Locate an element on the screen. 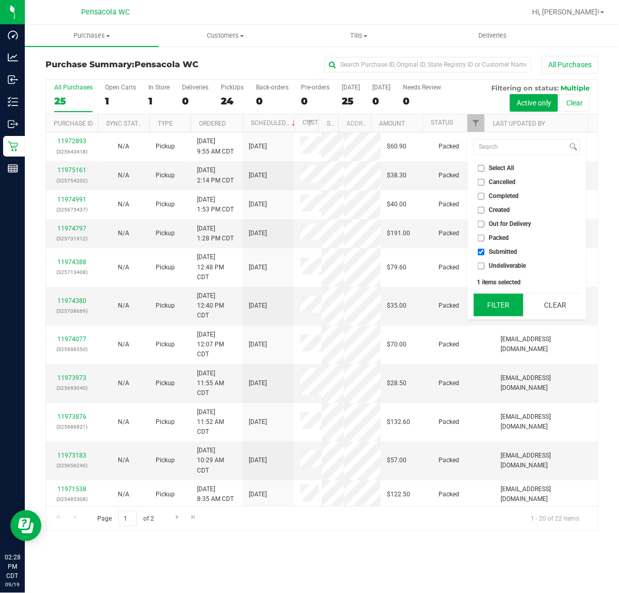  a: Go to the next page is located at coordinates (177, 518).